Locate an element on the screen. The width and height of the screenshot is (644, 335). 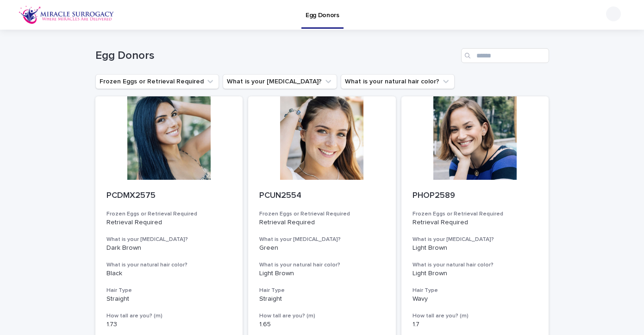
input: Search is located at coordinates (505, 56).